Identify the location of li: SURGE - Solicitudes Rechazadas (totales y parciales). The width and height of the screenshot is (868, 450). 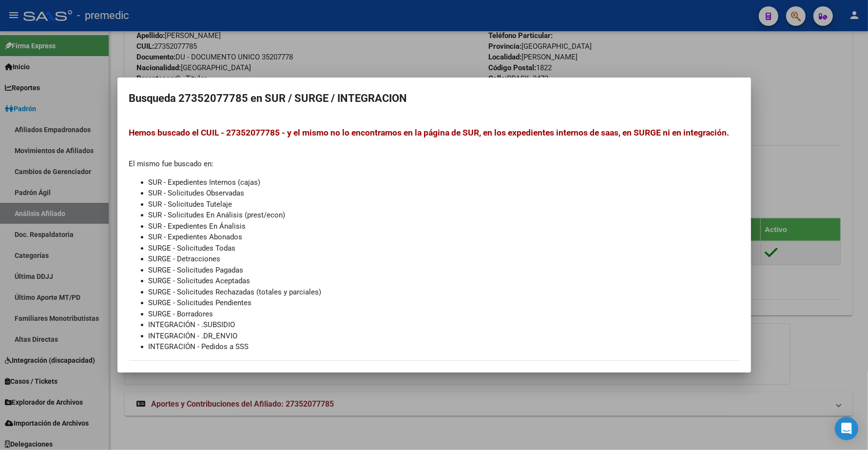
(444, 292).